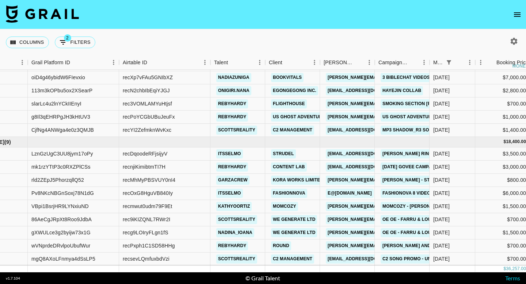 The width and height of the screenshot is (526, 284). I want to click on a: onigiri.nana, so click(234, 91).